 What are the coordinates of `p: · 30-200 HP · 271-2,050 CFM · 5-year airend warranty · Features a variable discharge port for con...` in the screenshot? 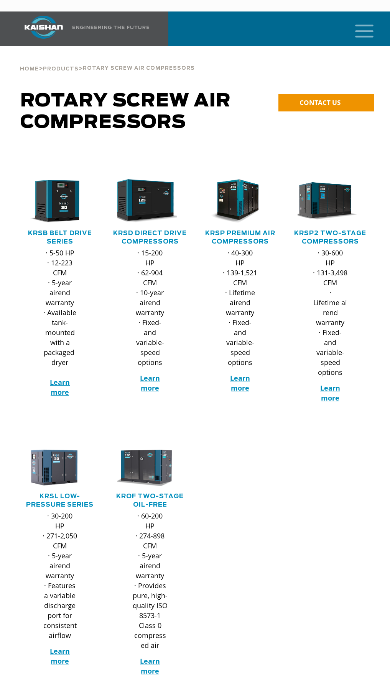 It's located at (60, 576).